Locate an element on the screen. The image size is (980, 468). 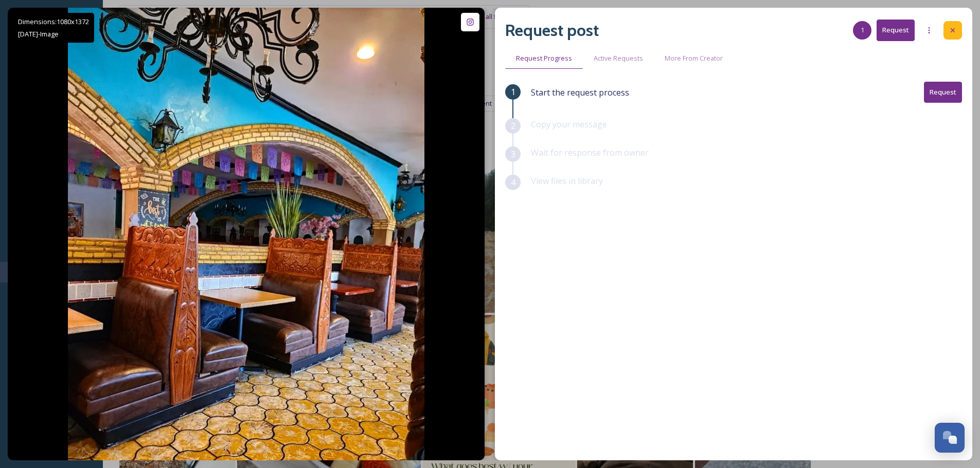
span: View files in library is located at coordinates (567, 181).